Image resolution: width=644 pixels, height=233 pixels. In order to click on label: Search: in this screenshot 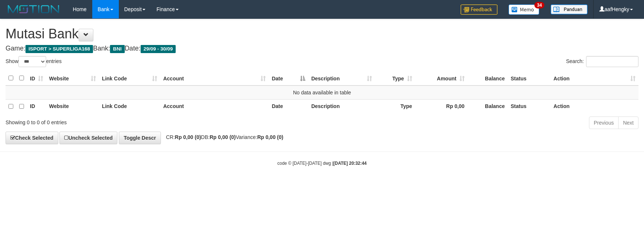, I will do `click(602, 62)`.